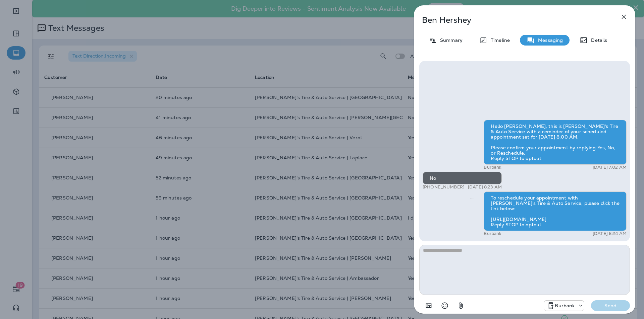 This screenshot has width=644, height=319. Describe the element at coordinates (513, 20) in the screenshot. I see `p: Ben Hershey` at that location.